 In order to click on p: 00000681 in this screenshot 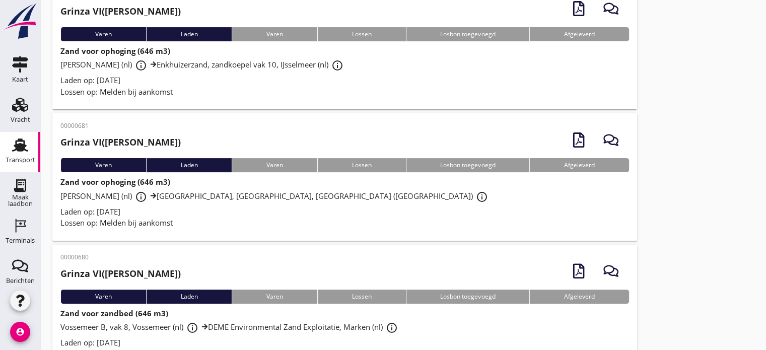, I will do `click(120, 126)`.